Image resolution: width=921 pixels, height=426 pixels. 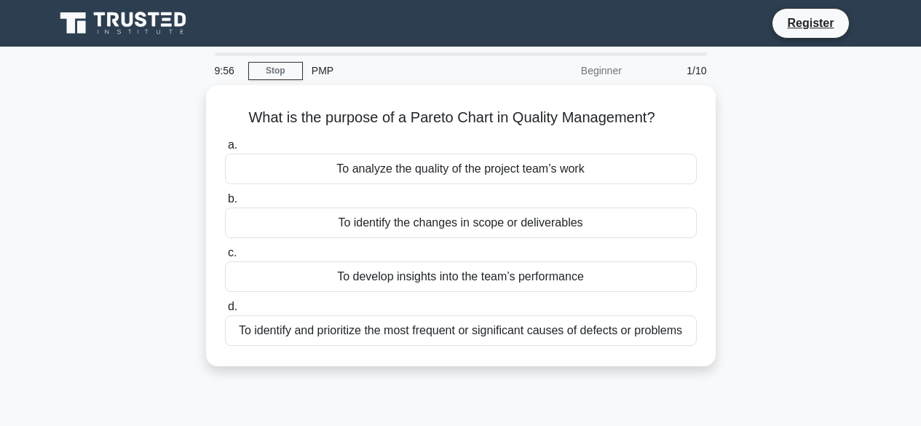 I want to click on div: 1/10, so click(x=673, y=71).